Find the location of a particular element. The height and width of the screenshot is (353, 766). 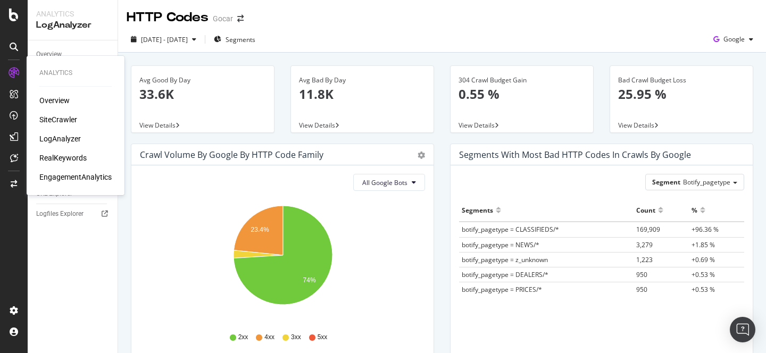

span: botify_pagetype = PRICES/* is located at coordinates (502, 289).